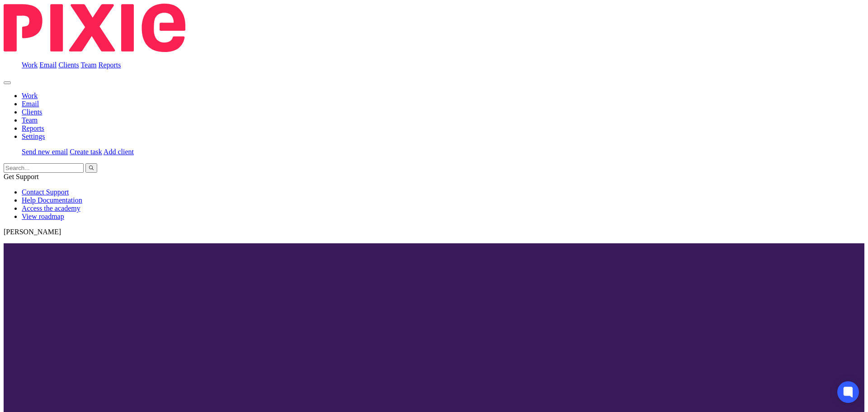 The height and width of the screenshot is (412, 868). What do you see at coordinates (21, 177) in the screenshot?
I see `span: Get Support` at bounding box center [21, 177].